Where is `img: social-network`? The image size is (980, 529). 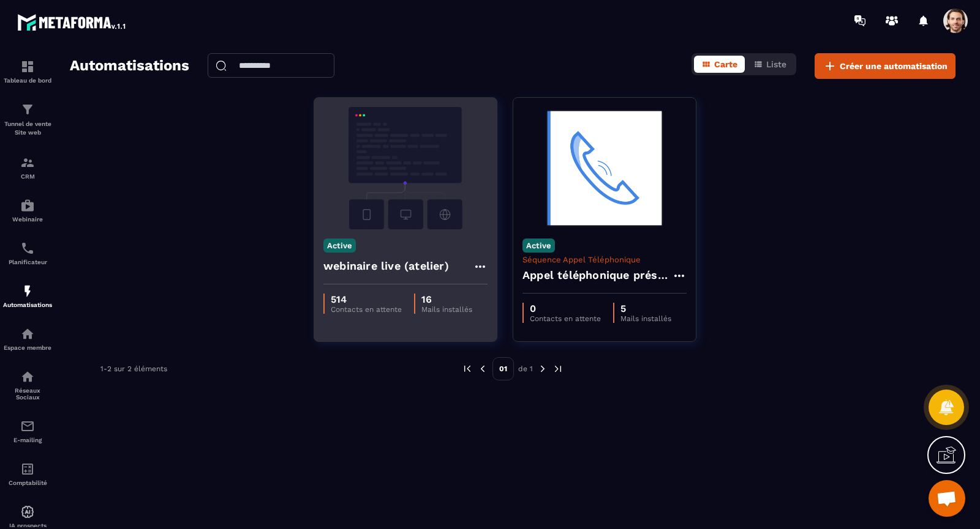 img: social-network is located at coordinates (28, 377).